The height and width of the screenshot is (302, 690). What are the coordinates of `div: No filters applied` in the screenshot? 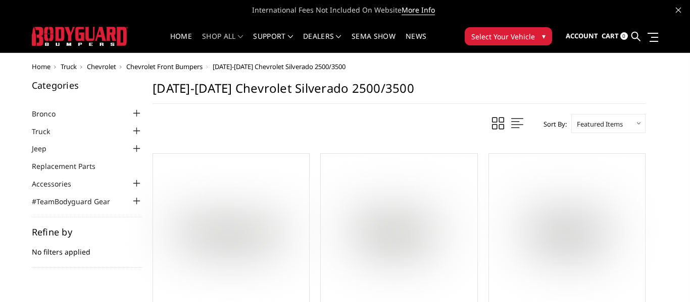 It's located at (87, 248).